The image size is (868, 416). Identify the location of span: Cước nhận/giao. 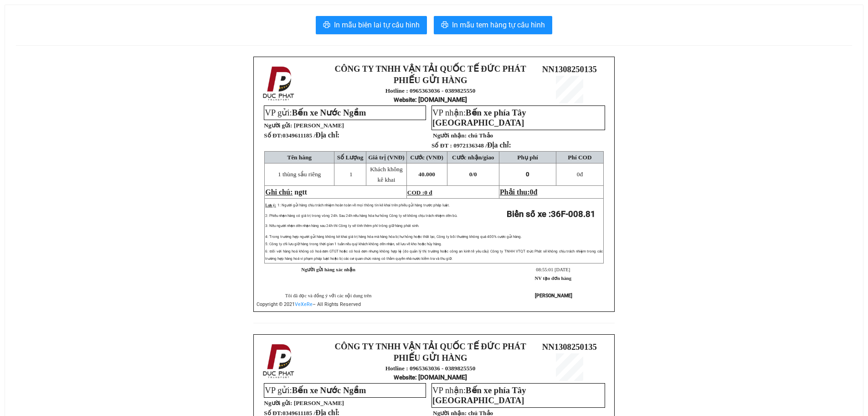
(473, 157).